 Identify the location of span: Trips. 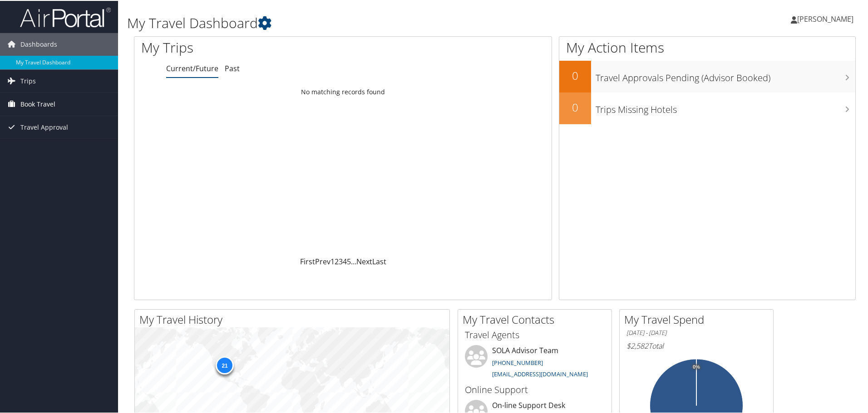
(28, 81).